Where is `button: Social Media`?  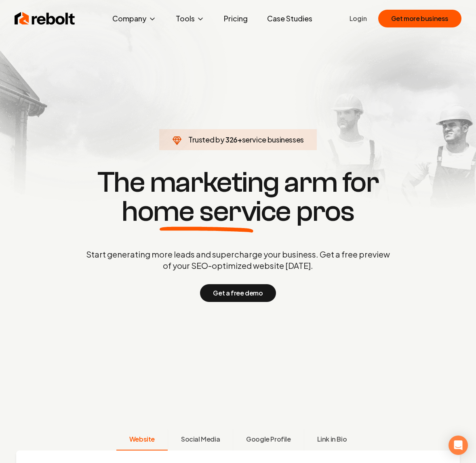
button: Social Media is located at coordinates (200, 440).